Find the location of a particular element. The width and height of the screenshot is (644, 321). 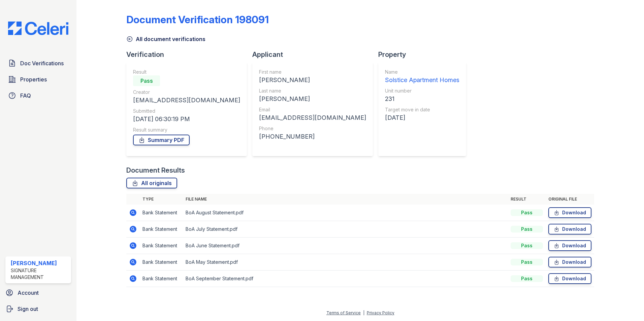

span: FAQ is located at coordinates (26, 96).